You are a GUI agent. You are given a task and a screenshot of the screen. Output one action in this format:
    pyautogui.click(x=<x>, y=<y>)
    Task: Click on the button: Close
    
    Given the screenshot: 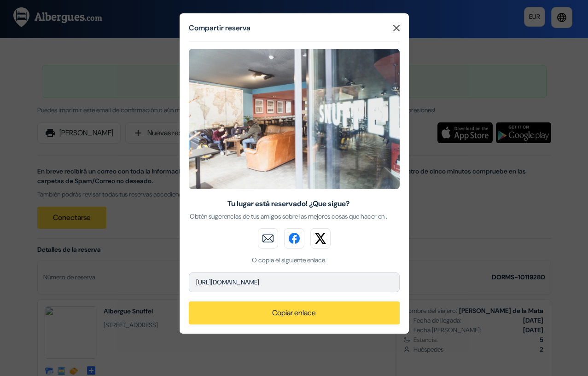 What is the action you would take?
    pyautogui.click(x=396, y=28)
    